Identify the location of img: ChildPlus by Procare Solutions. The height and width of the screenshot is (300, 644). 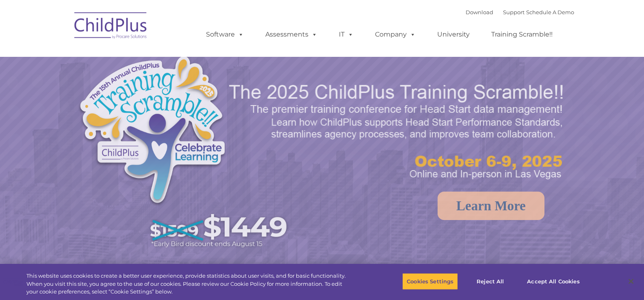
(111, 26).